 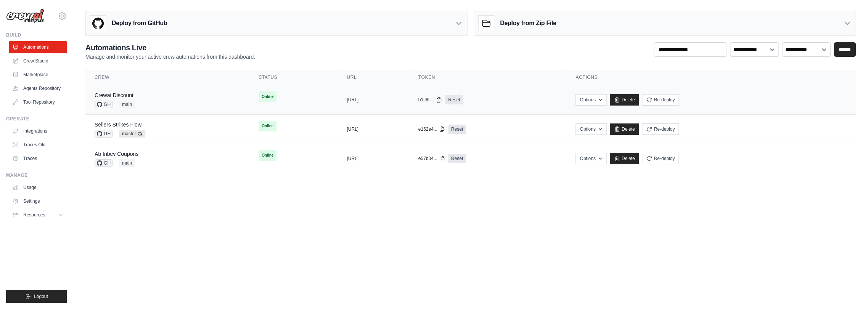 What do you see at coordinates (293, 77) in the screenshot?
I see `th: Status` at bounding box center [293, 77].